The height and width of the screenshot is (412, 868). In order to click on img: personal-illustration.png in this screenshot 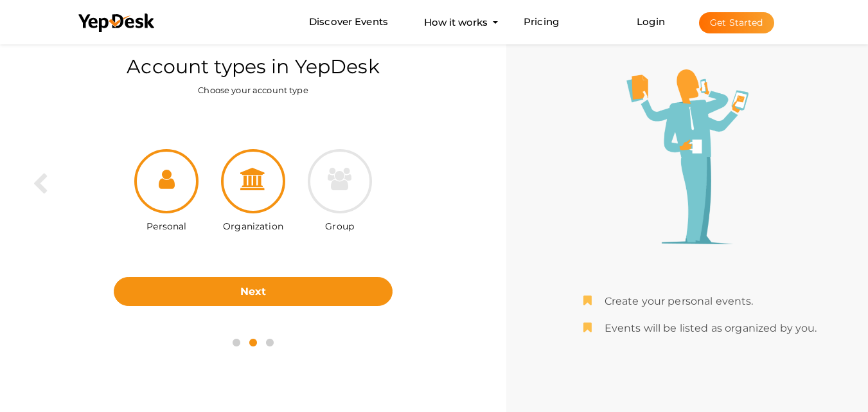, I will do `click(688, 156)`.